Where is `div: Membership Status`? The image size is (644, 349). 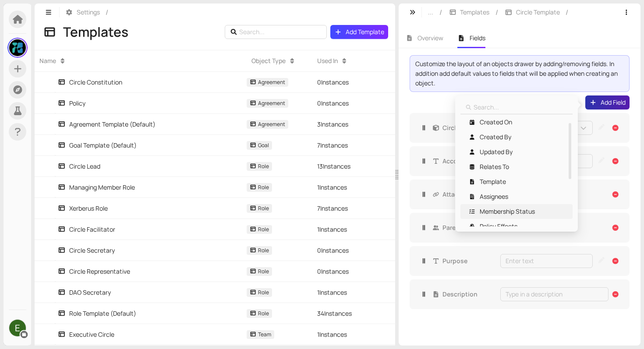 div: Membership Status is located at coordinates (516, 211).